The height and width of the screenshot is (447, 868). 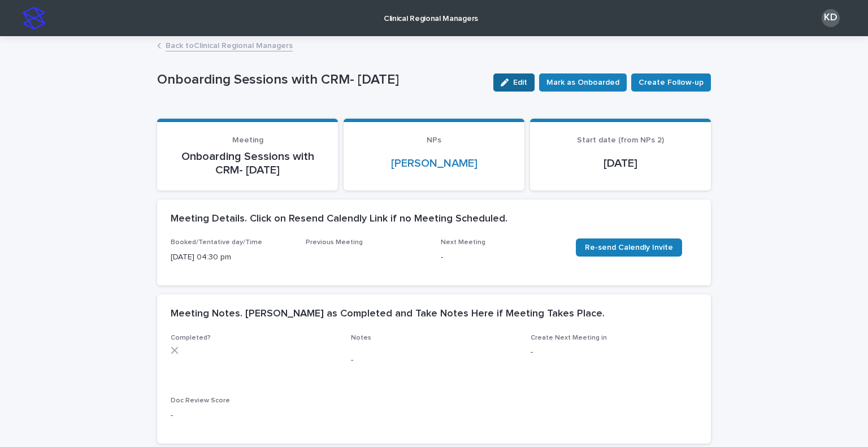 I want to click on span: Doc Review Score, so click(x=200, y=401).